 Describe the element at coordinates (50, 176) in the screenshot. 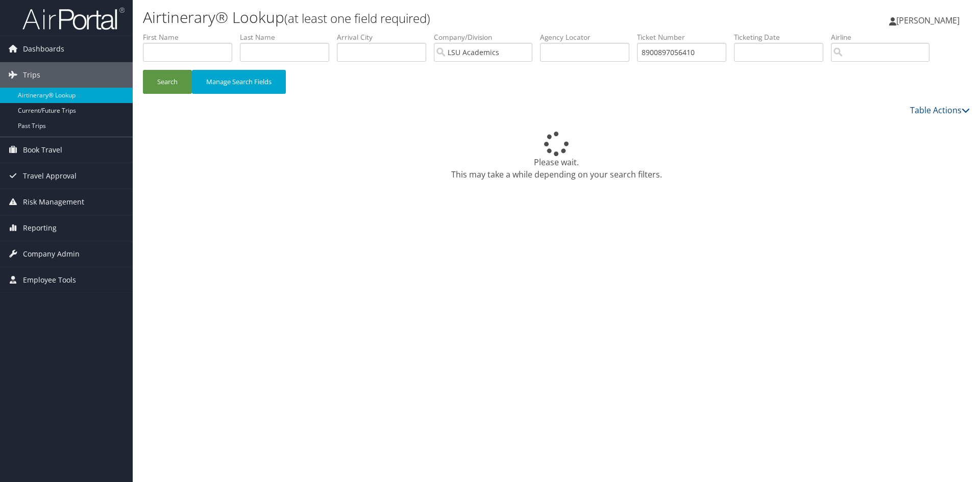

I see `span: Travel Approval` at that location.